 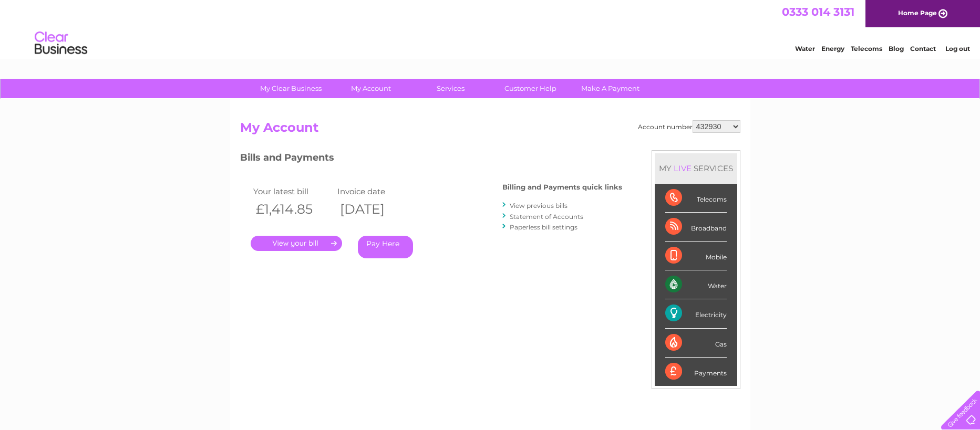 What do you see at coordinates (957, 49) in the screenshot?
I see `a: Log out` at bounding box center [957, 49].